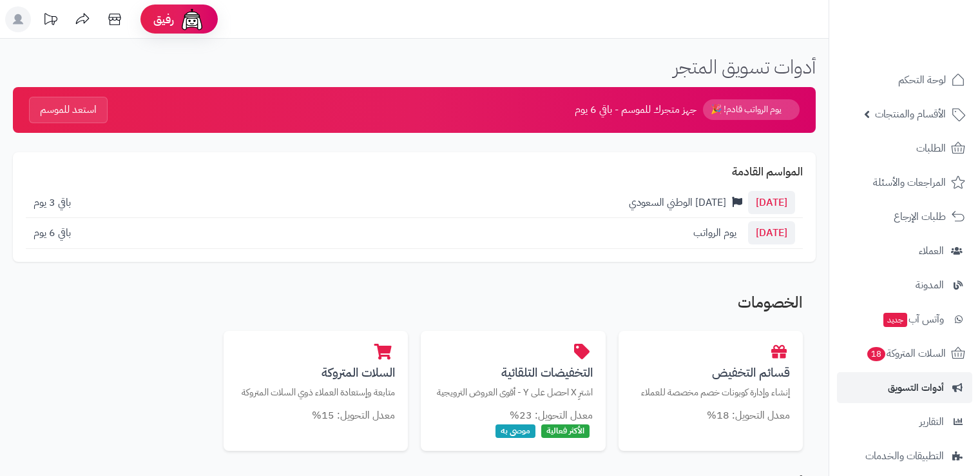 The image size is (980, 476). I want to click on a: السلات المتروكة18, so click(905, 353).